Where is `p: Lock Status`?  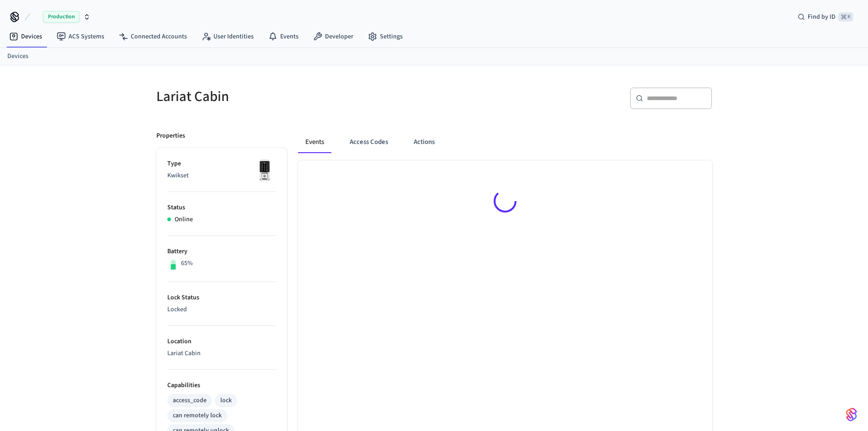
p: Lock Status is located at coordinates (222, 298).